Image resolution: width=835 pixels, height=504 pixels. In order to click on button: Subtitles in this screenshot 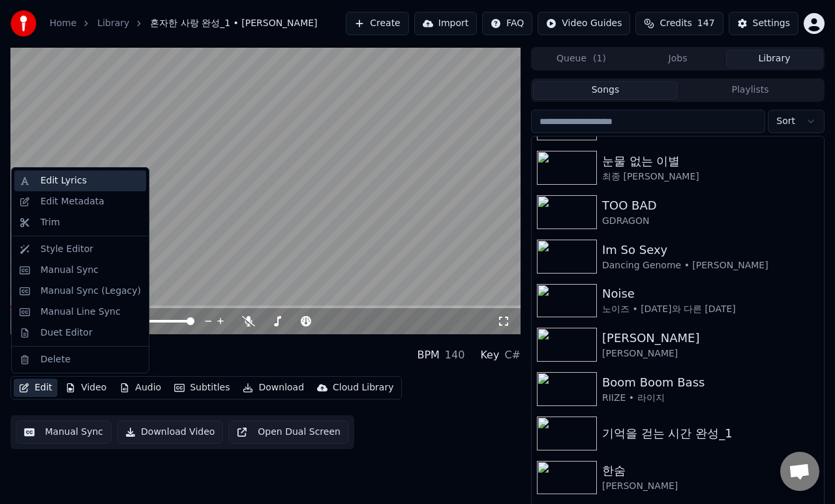, I will do `click(202, 388)`.